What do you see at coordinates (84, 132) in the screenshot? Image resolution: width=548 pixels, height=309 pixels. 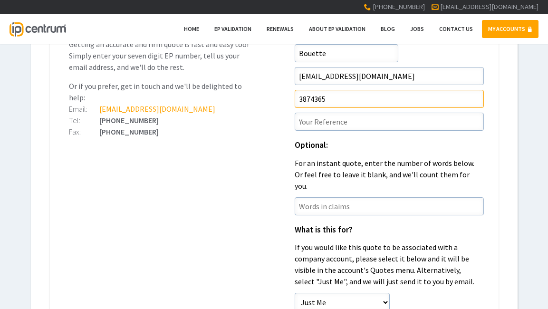 I see `div: Fax:` at bounding box center [84, 132].